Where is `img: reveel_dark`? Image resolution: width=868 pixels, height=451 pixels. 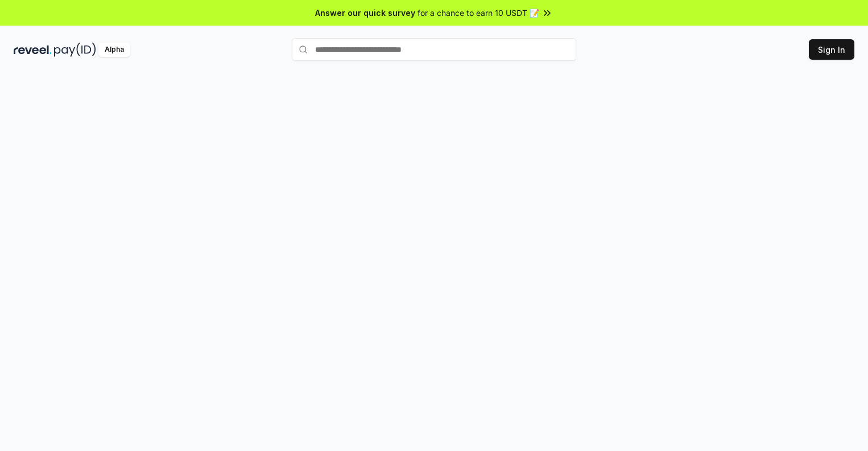
img: reveel_dark is located at coordinates (32, 50).